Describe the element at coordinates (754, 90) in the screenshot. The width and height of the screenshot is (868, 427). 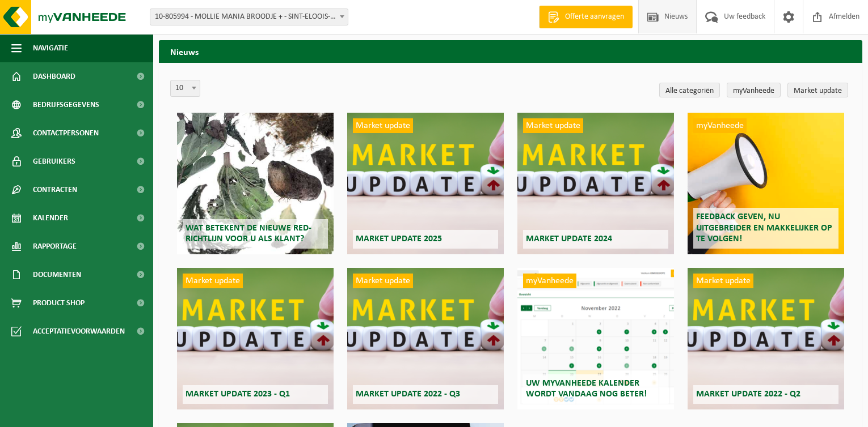
I see `a: myVanheede` at that location.